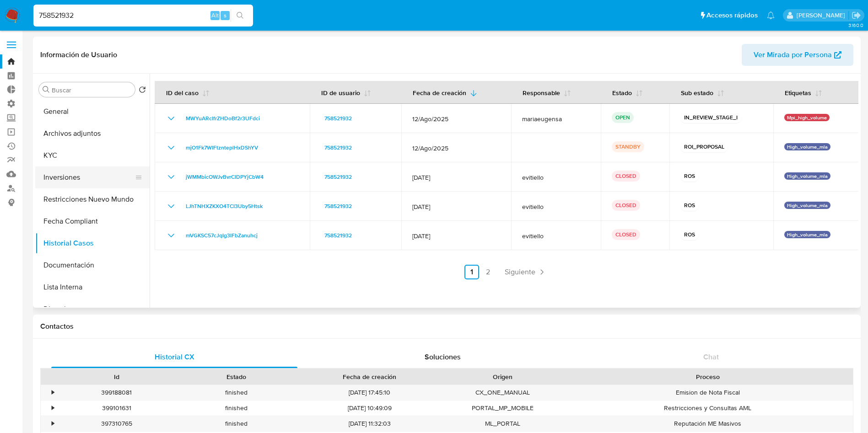 Image resolution: width=868 pixels, height=433 pixels. Describe the element at coordinates (215, 15) in the screenshot. I see `span: Alt` at that location.